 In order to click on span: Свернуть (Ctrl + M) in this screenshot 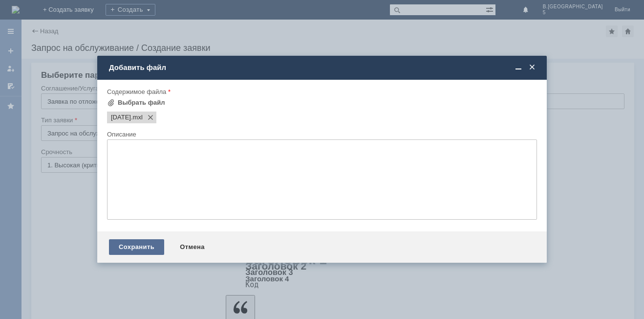, I will do `click(519, 68)`.